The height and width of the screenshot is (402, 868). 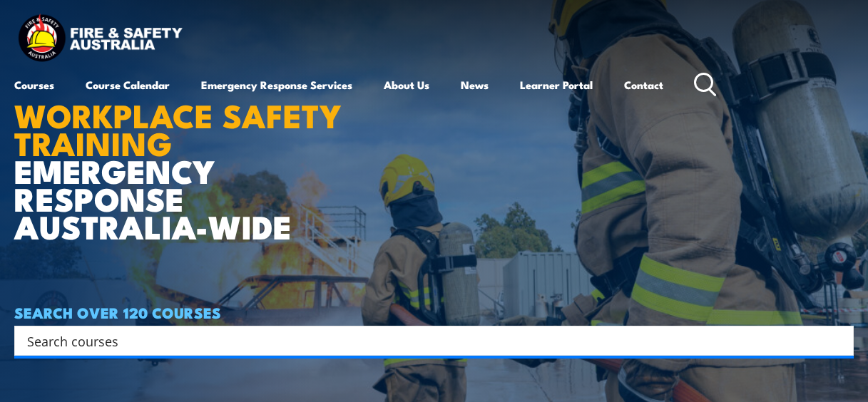 What do you see at coordinates (556, 85) in the screenshot?
I see `a: Learner Portal` at bounding box center [556, 85].